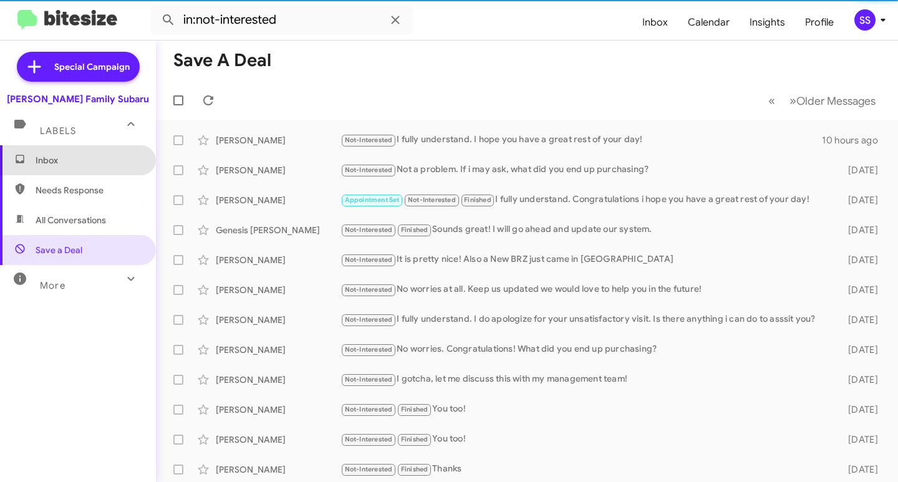 The width and height of the screenshot is (898, 482). I want to click on a: Calendar, so click(708, 22).